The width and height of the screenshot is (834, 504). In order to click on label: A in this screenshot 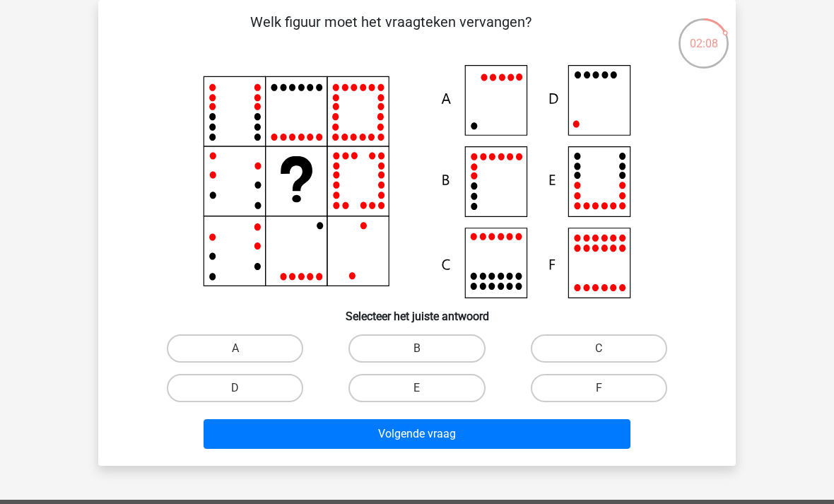, I will do `click(235, 348)`.